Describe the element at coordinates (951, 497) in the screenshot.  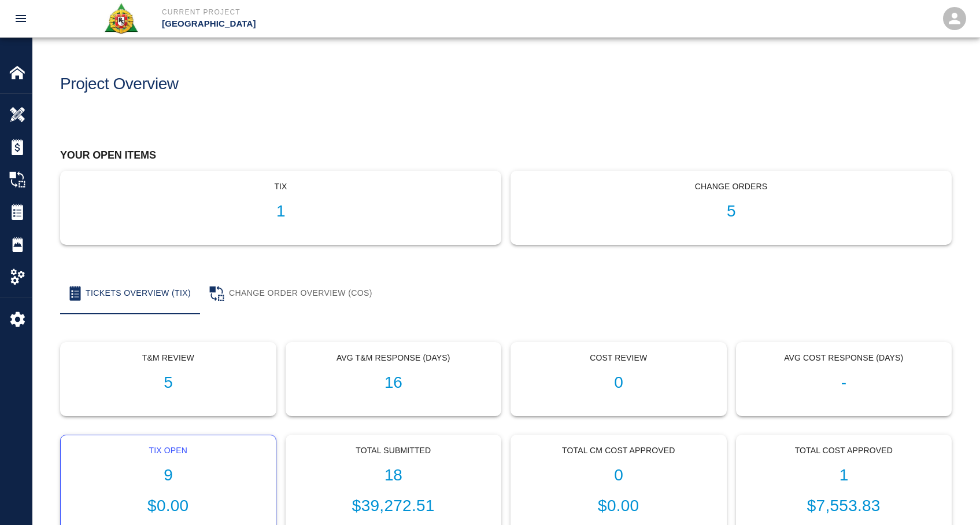
I see `div: Chat Widget` at that location.